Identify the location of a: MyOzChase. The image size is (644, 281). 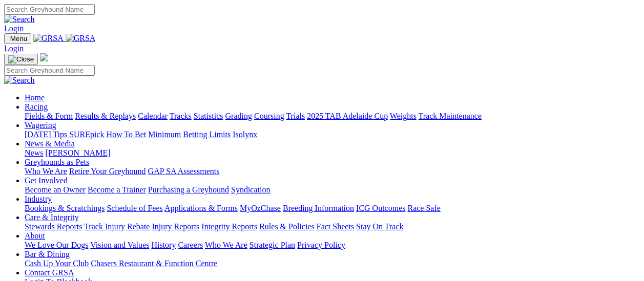
(260, 208).